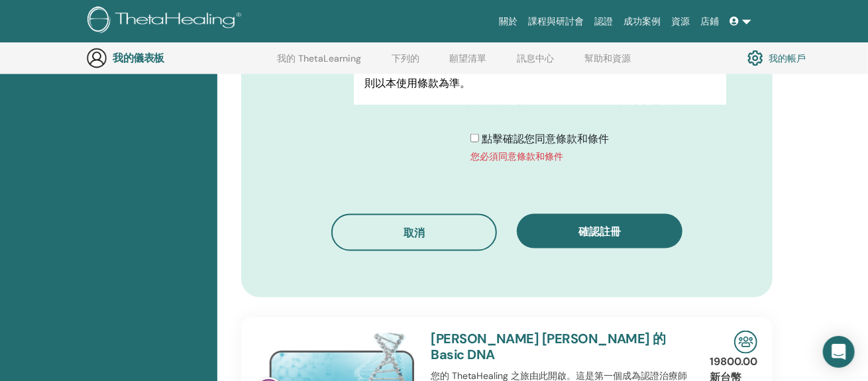 The image size is (868, 381). I want to click on font: 您必須同意條款和條件, so click(517, 157).